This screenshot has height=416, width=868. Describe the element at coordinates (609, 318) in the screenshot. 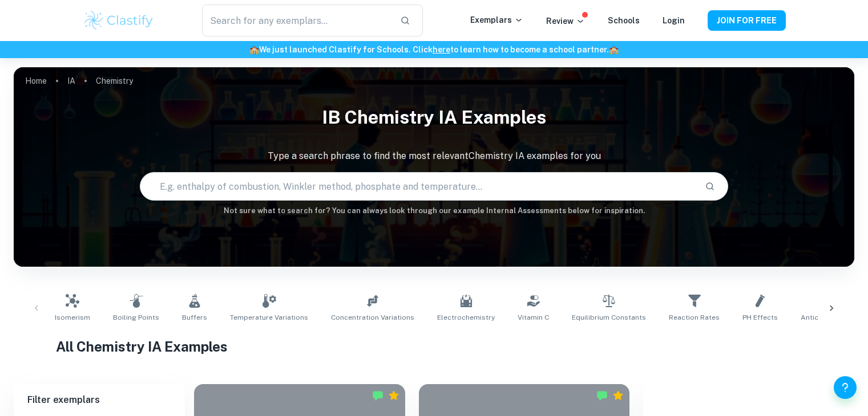

I see `span: Equilibrium Constants` at that location.